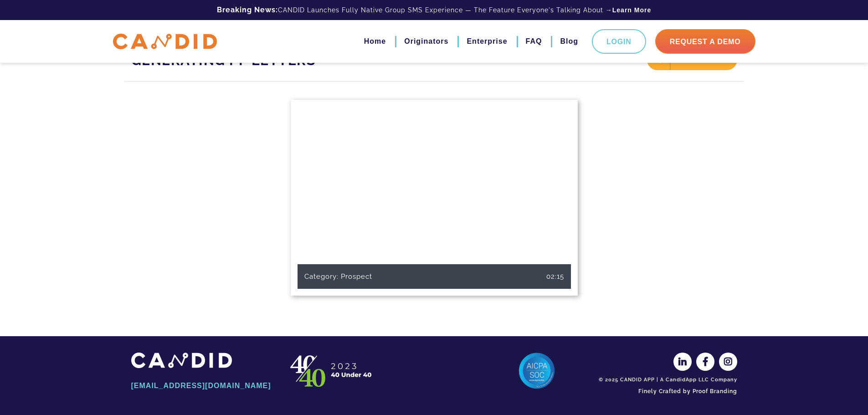 This screenshot has height=415, width=868. Describe the element at coordinates (534, 42) in the screenshot. I see `a: FAQ` at that location.